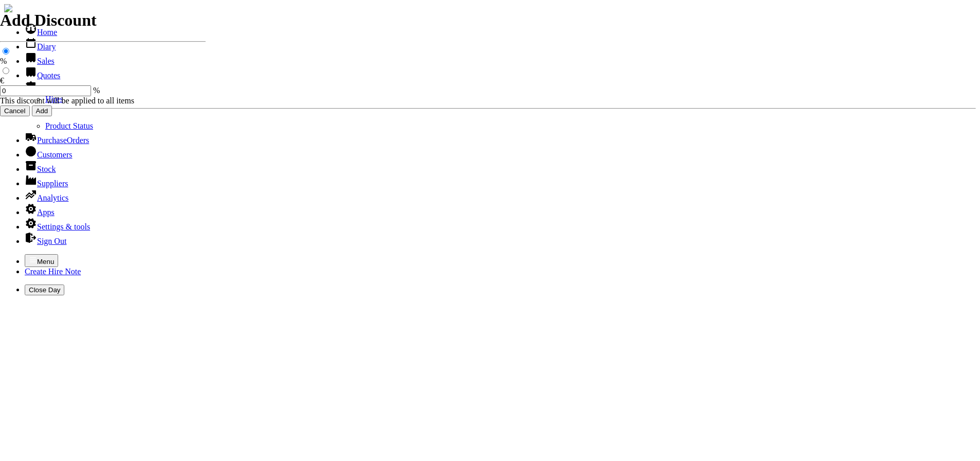 The image size is (980, 461). Describe the element at coordinates (500, 181) in the screenshot. I see `li: Suppliers` at that location.